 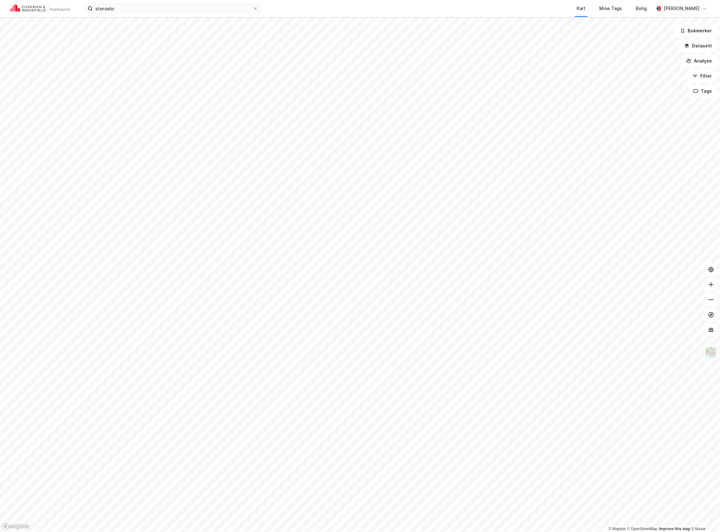 What do you see at coordinates (641, 8) in the screenshot?
I see `div: Bolig` at bounding box center [641, 8].